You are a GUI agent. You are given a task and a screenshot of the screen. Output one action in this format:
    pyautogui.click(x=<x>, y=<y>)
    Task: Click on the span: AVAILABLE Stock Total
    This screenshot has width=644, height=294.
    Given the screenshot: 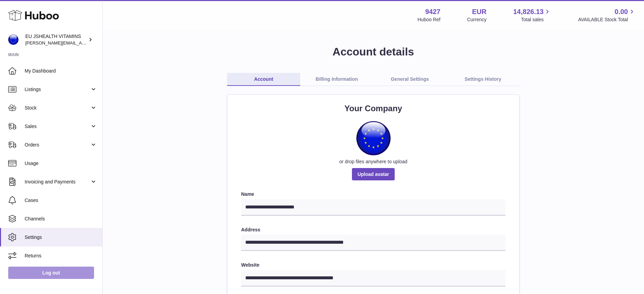 What is the action you would take?
    pyautogui.click(x=606, y=19)
    